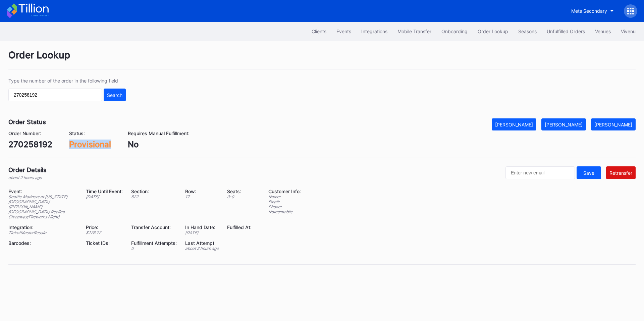  What do you see at coordinates (27, 122) in the screenshot?
I see `div: Order Status` at bounding box center [27, 122].